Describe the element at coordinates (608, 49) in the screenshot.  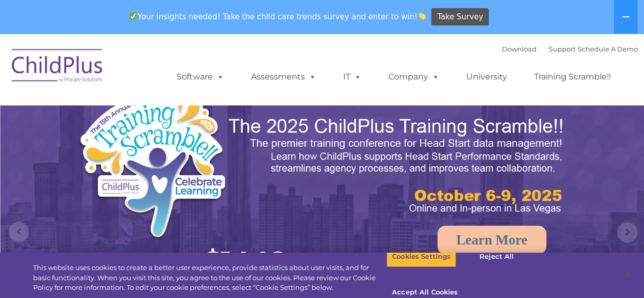
I see `a: Schedule A Demo` at that location.